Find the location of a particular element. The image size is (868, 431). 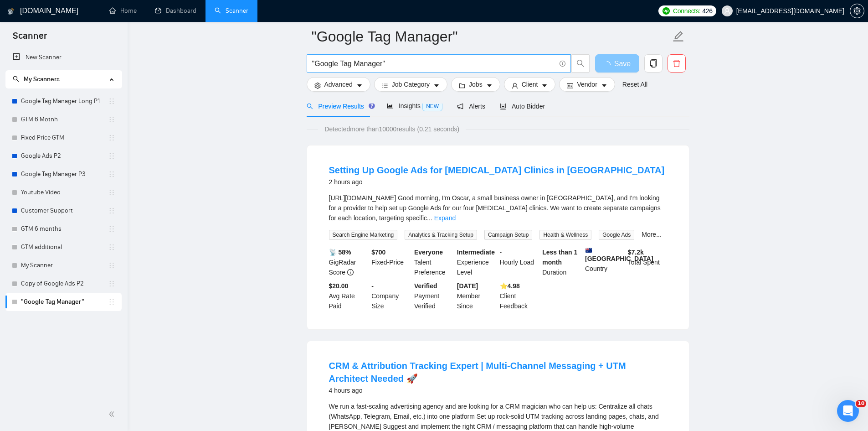

div: Member Since is located at coordinates (477, 296).